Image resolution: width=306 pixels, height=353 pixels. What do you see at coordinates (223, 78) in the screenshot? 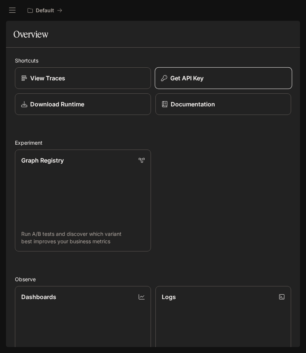
I see `button: Get API Key` at bounding box center [223, 78].